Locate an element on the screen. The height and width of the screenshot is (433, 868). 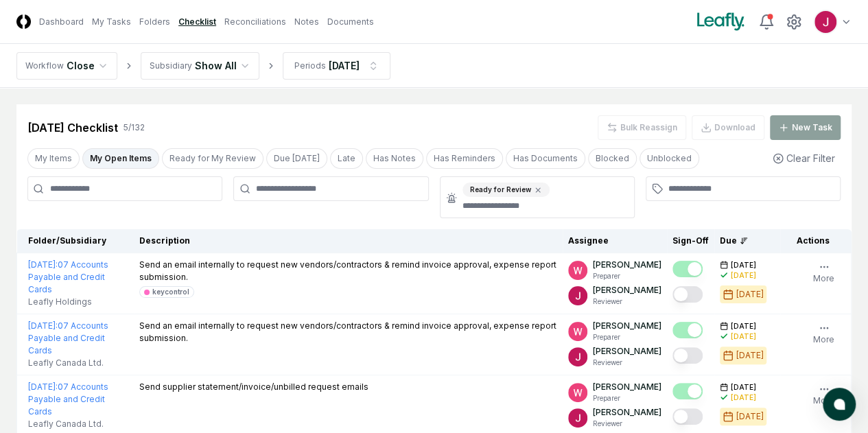
a: Documents is located at coordinates (351, 22).